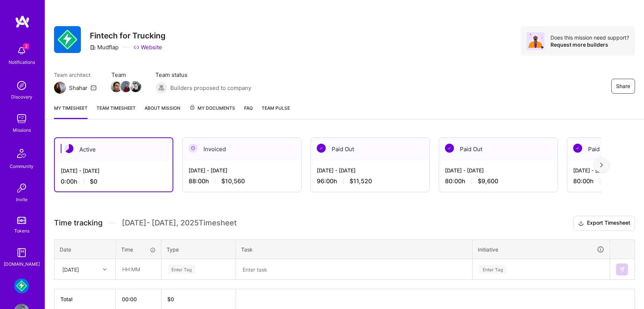 The width and height of the screenshot is (644, 309). Describe the element at coordinates (22, 130) in the screenshot. I see `div: Missions` at that location.